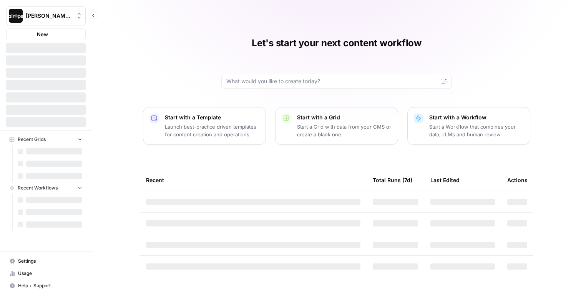 Image resolution: width=581 pixels, height=295 pixels. I want to click on button: Workspace: Dille-Sandbox, so click(46, 16).